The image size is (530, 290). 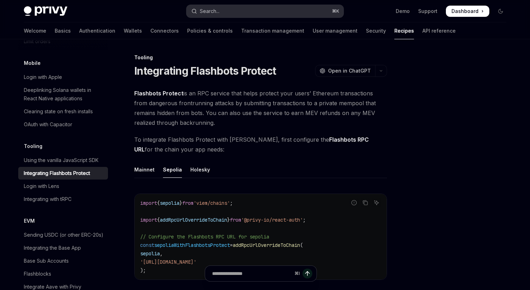 What do you see at coordinates (265, 11) in the screenshot?
I see `button: Open search` at bounding box center [265, 11].